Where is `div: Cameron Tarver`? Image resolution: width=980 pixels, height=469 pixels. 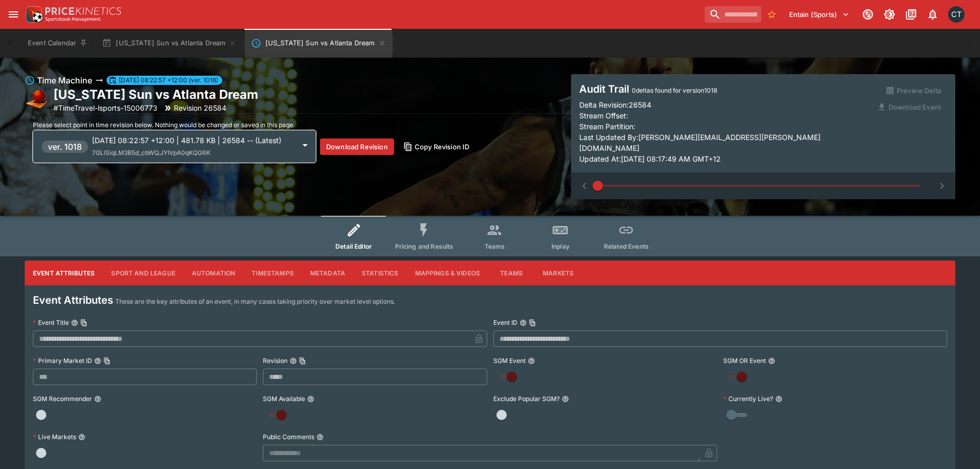 div: Cameron Tarver is located at coordinates (956, 15).